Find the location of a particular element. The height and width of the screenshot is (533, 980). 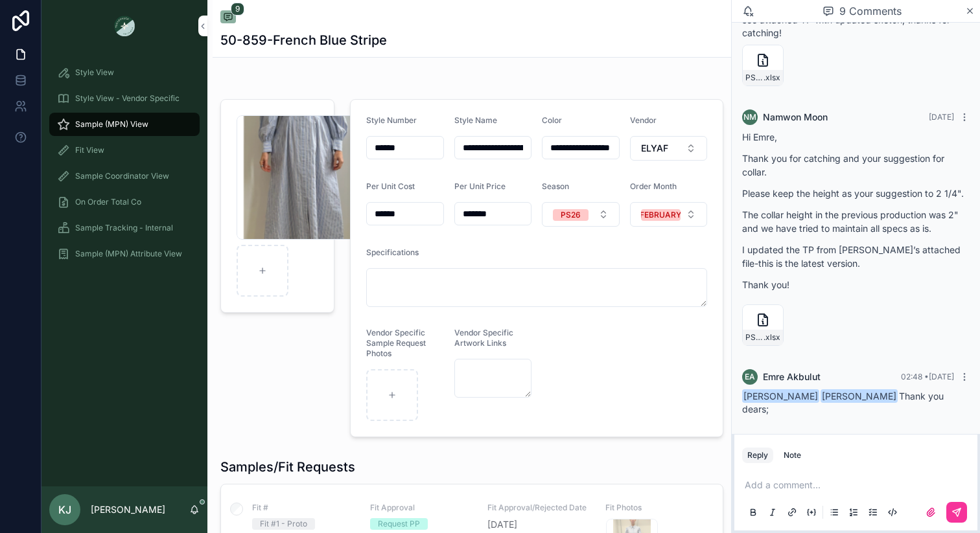

div: Note is located at coordinates (792, 456).